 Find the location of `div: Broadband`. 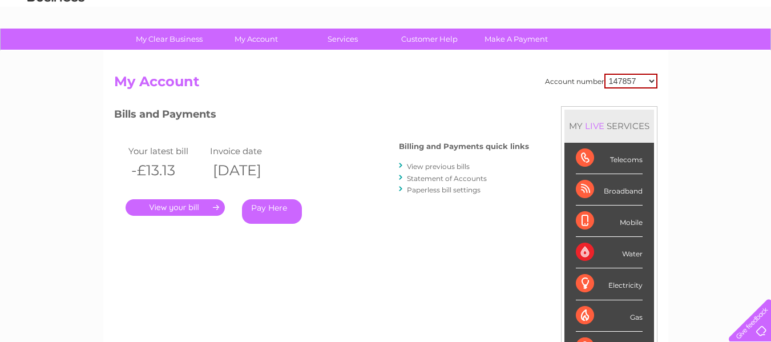

div: Broadband is located at coordinates (609, 189).